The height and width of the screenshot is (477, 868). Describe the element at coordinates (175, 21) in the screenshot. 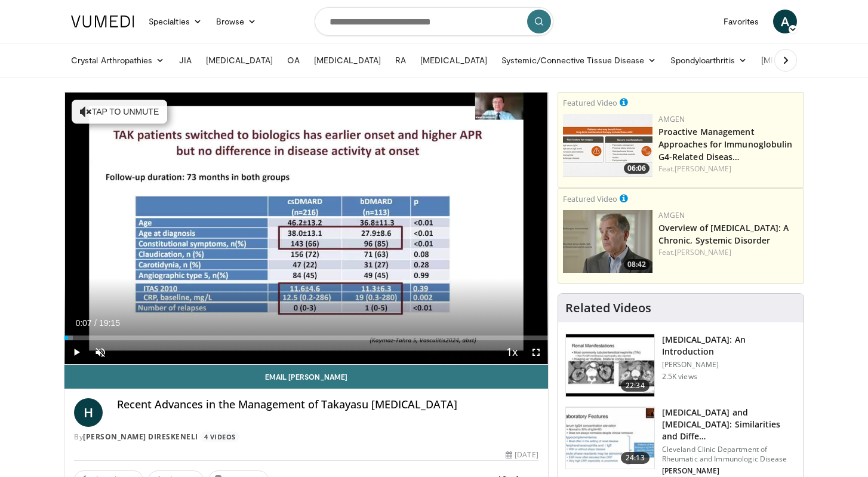

I see `a: Specialties` at that location.